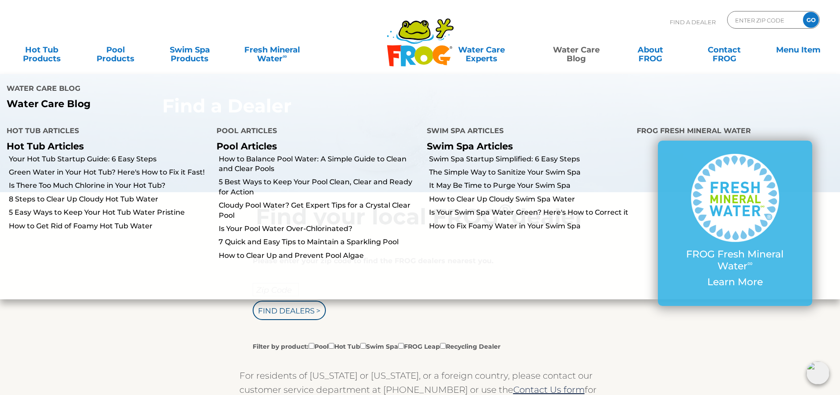 The height and width of the screenshot is (395, 840). What do you see at coordinates (109, 226) in the screenshot?
I see `a: How to Get Rid of Foamy Hot Tub Water` at bounding box center [109, 226].